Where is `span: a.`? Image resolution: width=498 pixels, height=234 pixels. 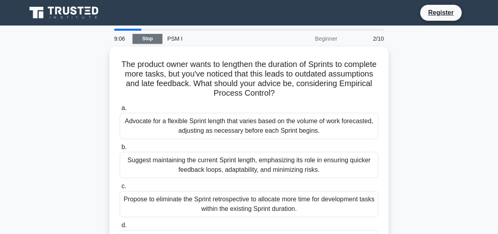
span: a. is located at coordinates (124, 108).